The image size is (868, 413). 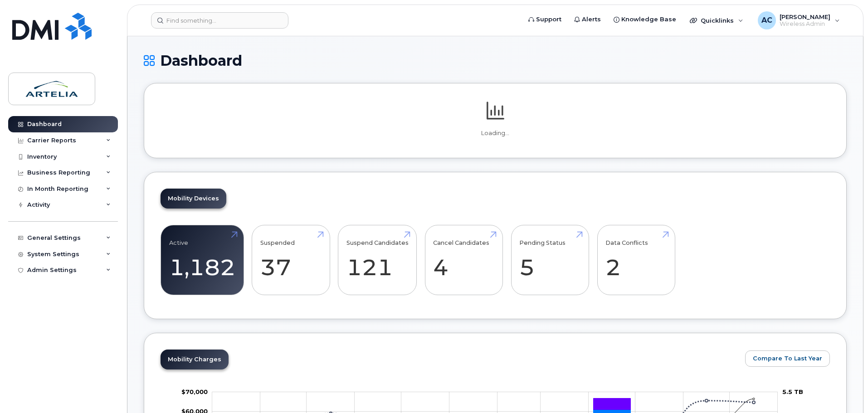 What do you see at coordinates (550, 260) in the screenshot?
I see `a: Pending Status 5` at bounding box center [550, 260].